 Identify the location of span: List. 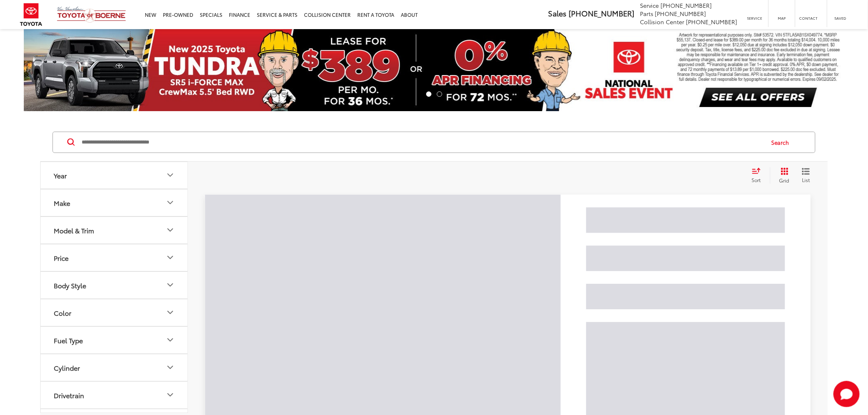
(806, 179).